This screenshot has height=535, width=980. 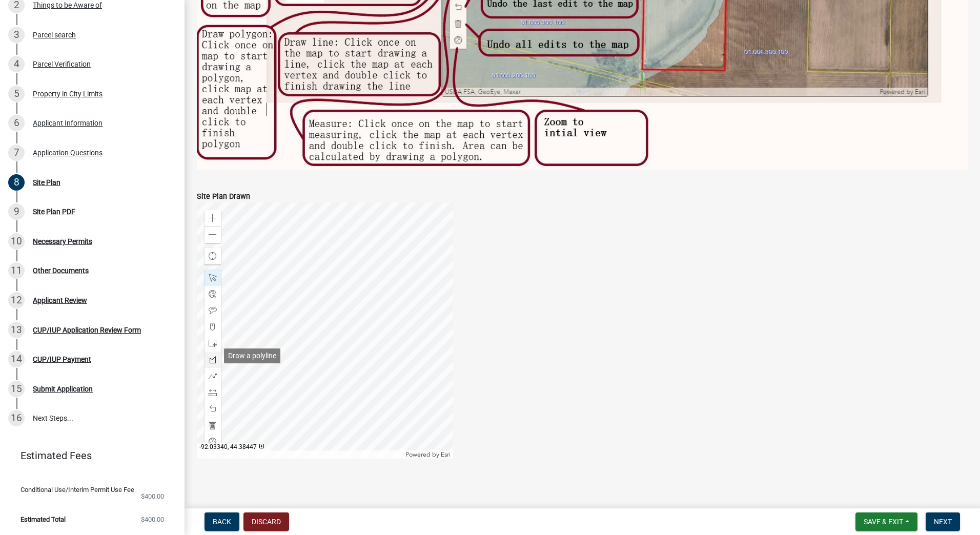 What do you see at coordinates (213, 218) in the screenshot?
I see `div: Zoom in` at bounding box center [213, 218].